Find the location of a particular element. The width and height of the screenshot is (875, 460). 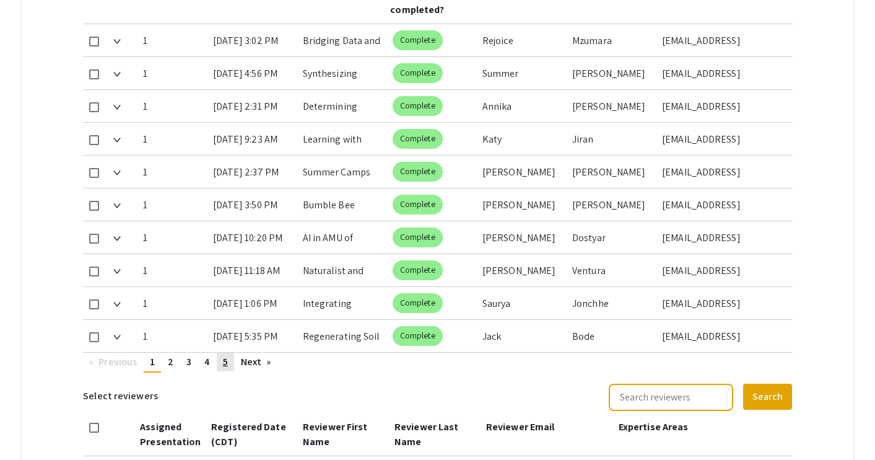

div: Determining Predators of Eastern Wild Turkey Clutches is located at coordinates (343, 106).